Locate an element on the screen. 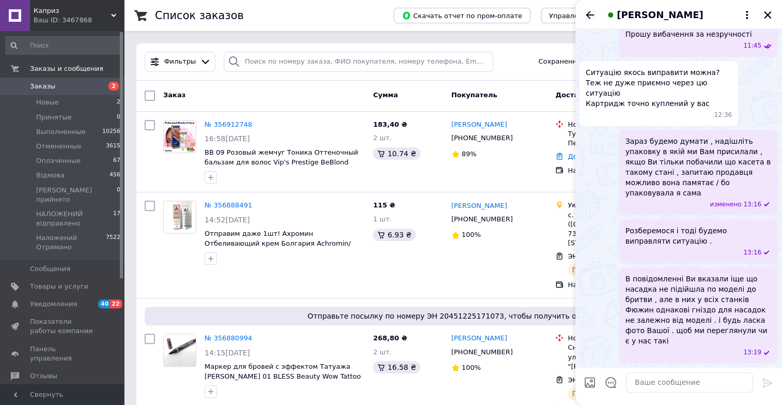  input: Поиск is located at coordinates (63, 45).